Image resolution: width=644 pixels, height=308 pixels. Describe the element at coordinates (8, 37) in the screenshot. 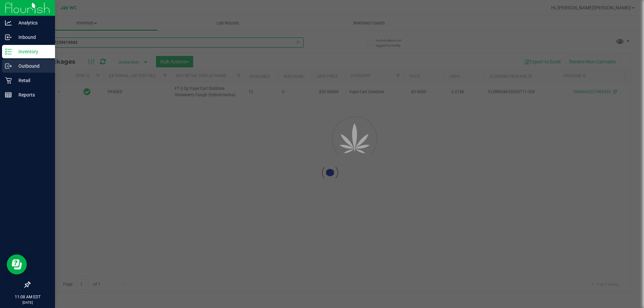

I see `inline-svg: Inbound` at that location.